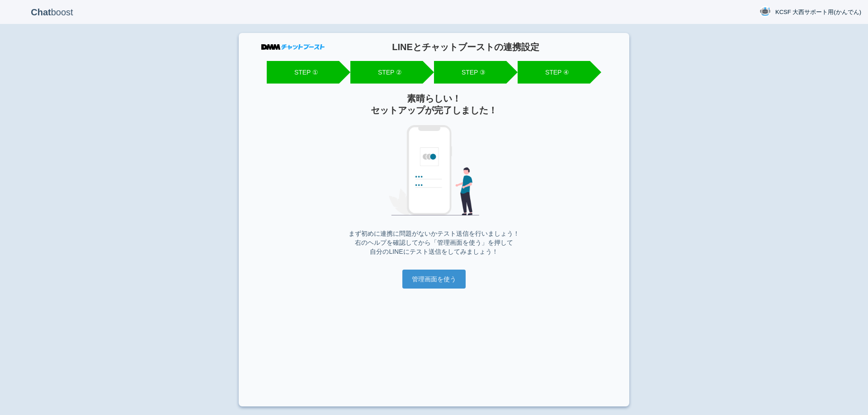 The image size is (868, 415). What do you see at coordinates (466, 47) in the screenshot?
I see `h1: LINEとチャットブーストの連携設定` at bounding box center [466, 47].